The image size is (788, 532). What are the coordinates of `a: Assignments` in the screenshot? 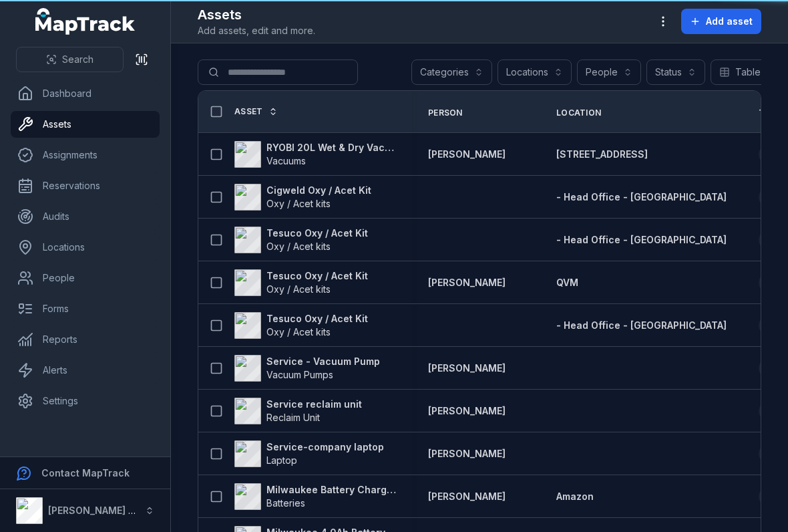 It's located at (85, 155).